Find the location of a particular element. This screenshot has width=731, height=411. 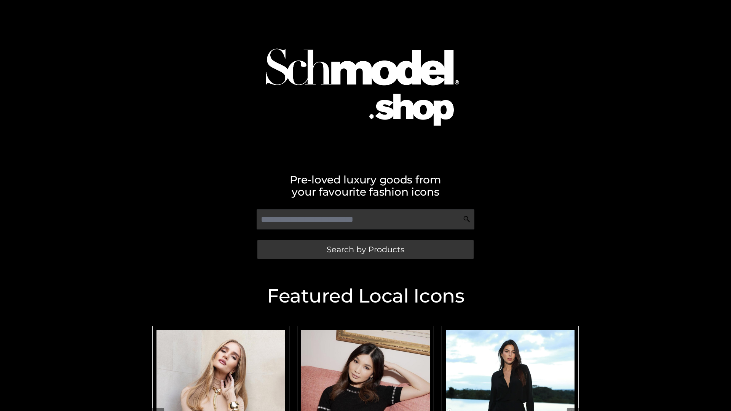

a: Search by Products is located at coordinates (365, 249).